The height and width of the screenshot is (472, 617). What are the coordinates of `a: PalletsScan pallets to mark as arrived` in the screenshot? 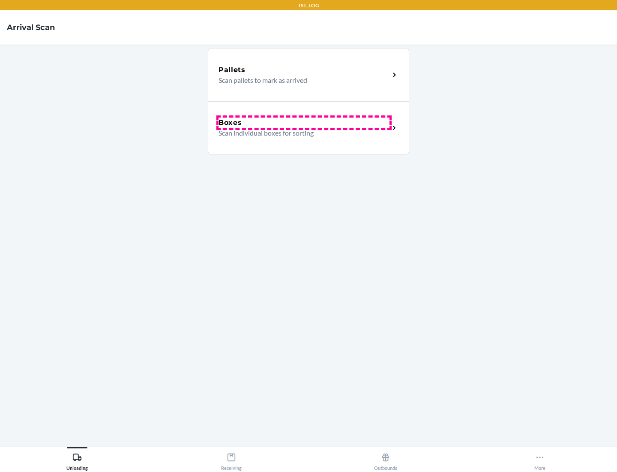 It's located at (309, 75).